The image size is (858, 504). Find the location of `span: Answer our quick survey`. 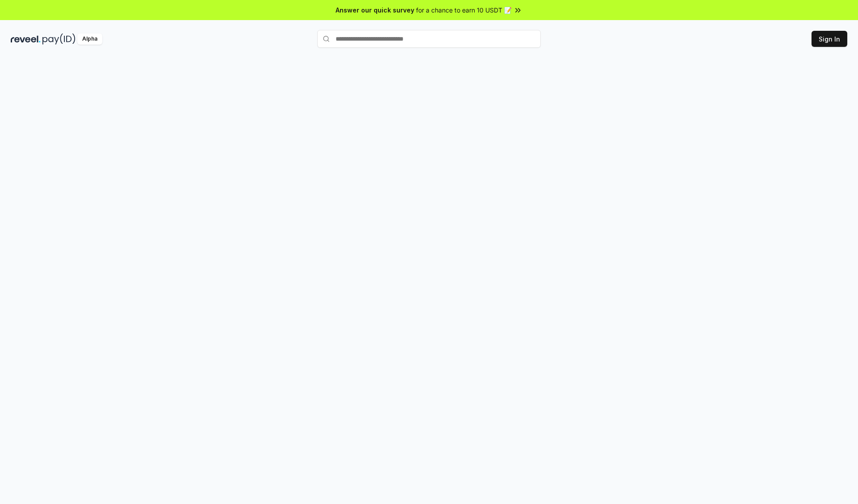

span: Answer our quick survey is located at coordinates (375, 9).